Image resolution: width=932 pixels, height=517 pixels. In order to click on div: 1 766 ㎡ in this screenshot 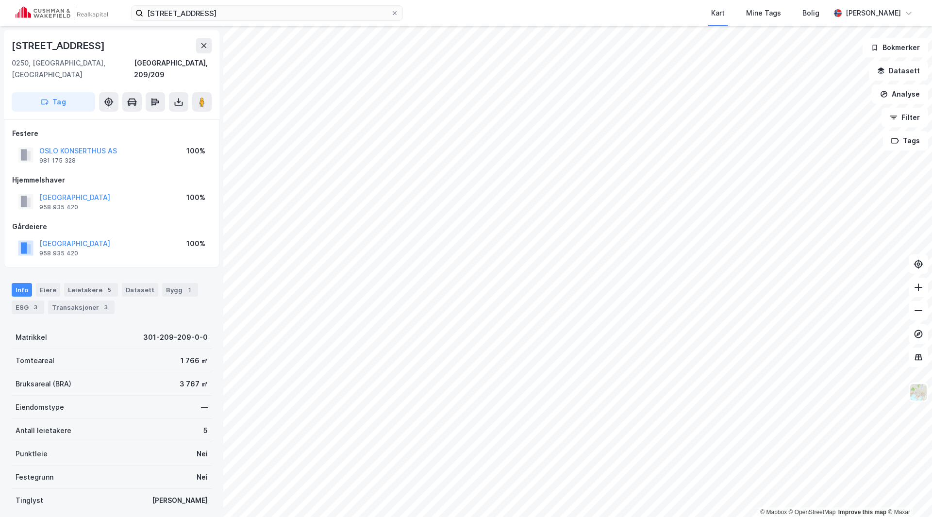, I will do `click(194, 361)`.